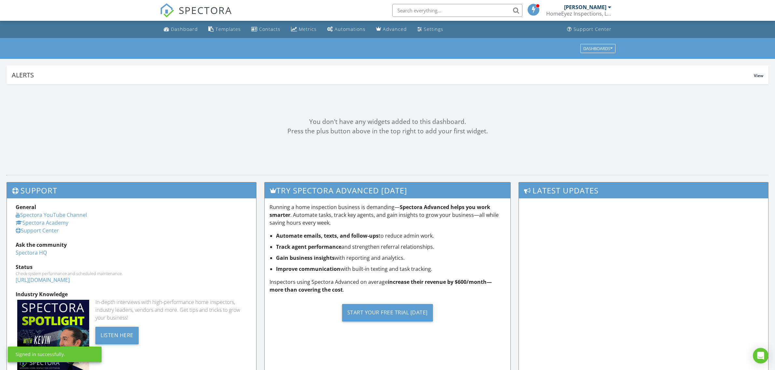 The width and height of the screenshot is (775, 370). I want to click on div: Settings, so click(433, 29).